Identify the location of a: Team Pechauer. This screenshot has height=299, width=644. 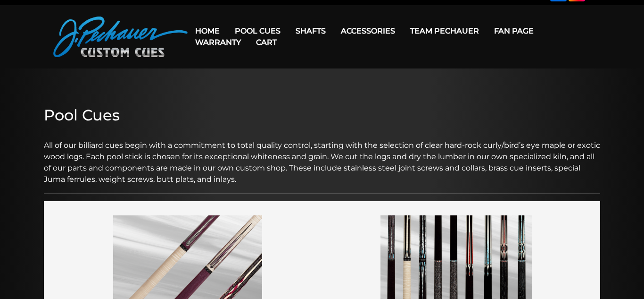
(445, 31).